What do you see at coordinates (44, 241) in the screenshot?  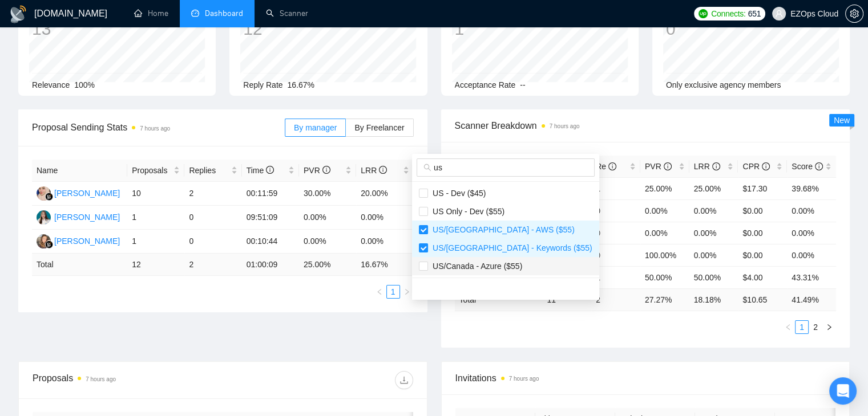 I see `img: NK` at bounding box center [44, 241].